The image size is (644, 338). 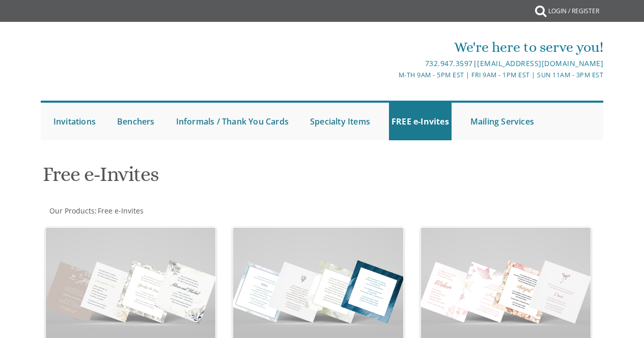 What do you see at coordinates (136, 122) in the screenshot?
I see `a: Benchers` at bounding box center [136, 122].